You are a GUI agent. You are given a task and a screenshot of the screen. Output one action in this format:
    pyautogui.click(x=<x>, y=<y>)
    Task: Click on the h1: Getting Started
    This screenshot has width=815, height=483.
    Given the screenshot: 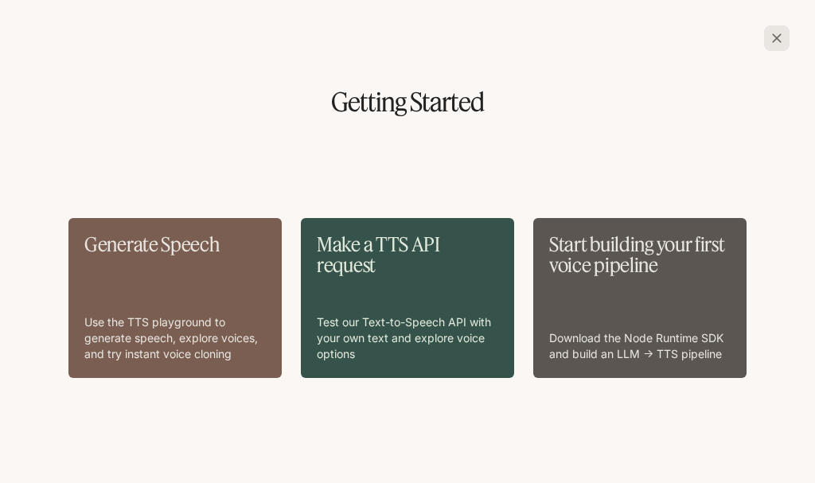 What is the action you would take?
    pyautogui.click(x=408, y=102)
    